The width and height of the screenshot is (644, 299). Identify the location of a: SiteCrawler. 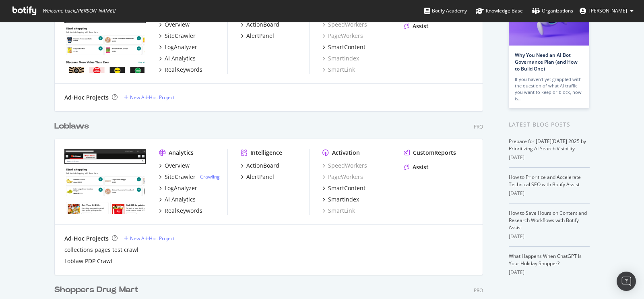
(177, 36).